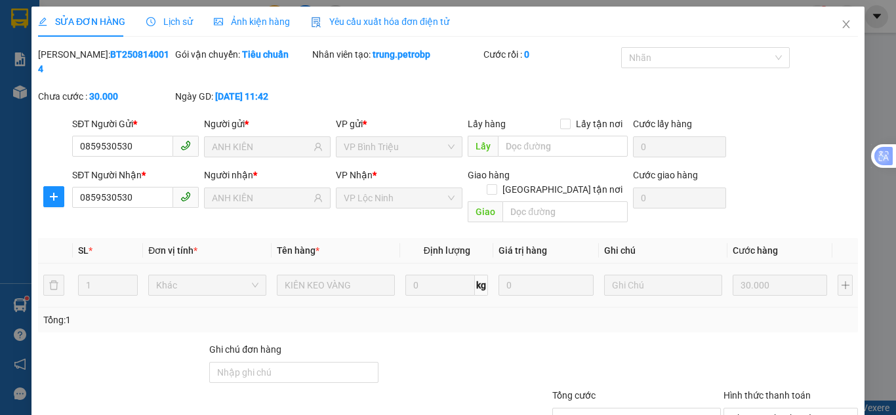  What do you see at coordinates (104, 96) in the screenshot?
I see `b: 30.000` at bounding box center [104, 96].